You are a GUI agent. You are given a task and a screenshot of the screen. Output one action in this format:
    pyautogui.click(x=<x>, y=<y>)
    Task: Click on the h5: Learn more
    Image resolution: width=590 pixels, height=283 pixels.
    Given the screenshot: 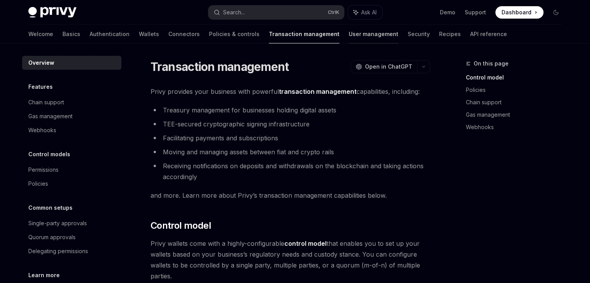 What is the action you would take?
    pyautogui.click(x=44, y=275)
    